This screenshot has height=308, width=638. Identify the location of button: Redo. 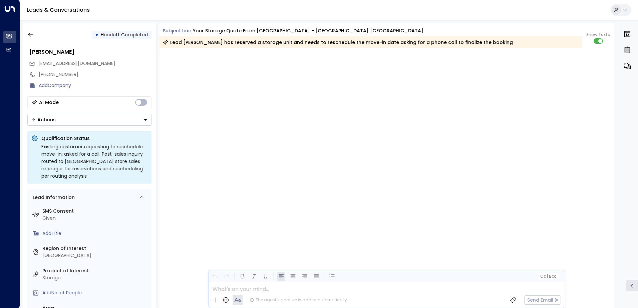
(226, 276).